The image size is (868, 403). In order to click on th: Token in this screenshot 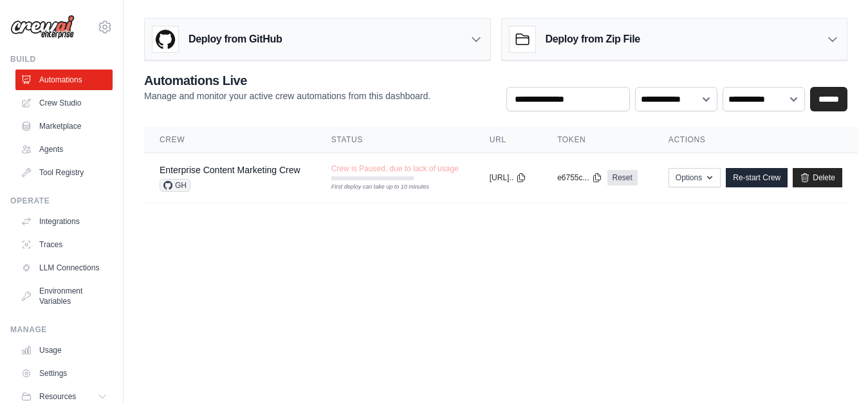, I will do `click(597, 140)`.